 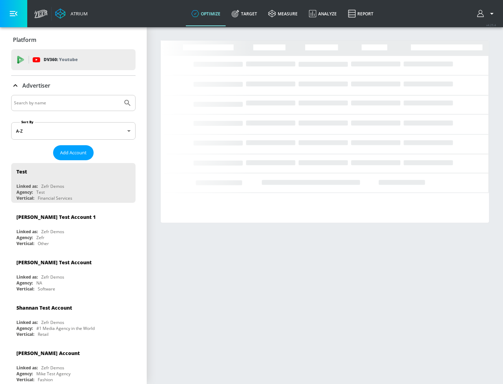 I want to click on div: TestLinked as:Zefr DemosAgency:TestVertical:Financial Services, so click(x=73, y=183).